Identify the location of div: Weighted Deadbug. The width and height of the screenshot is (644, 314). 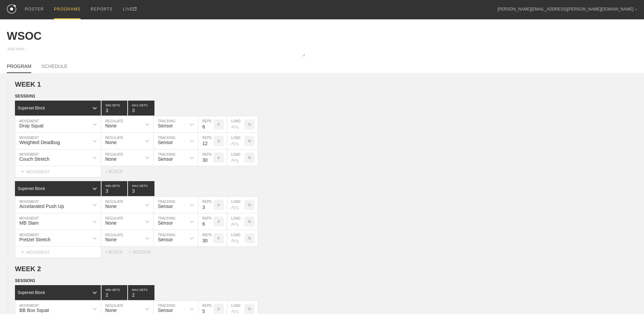
(40, 143).